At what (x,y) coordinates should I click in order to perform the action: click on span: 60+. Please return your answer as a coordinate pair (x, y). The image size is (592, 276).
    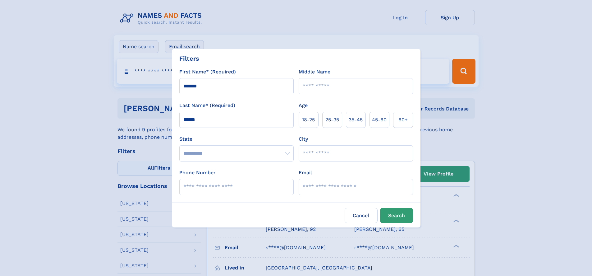
    Looking at the image, I should click on (403, 120).